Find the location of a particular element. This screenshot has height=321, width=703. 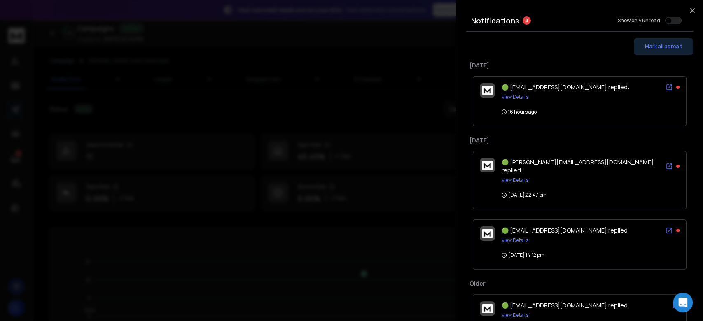

span: Mark all as read is located at coordinates (663, 47).